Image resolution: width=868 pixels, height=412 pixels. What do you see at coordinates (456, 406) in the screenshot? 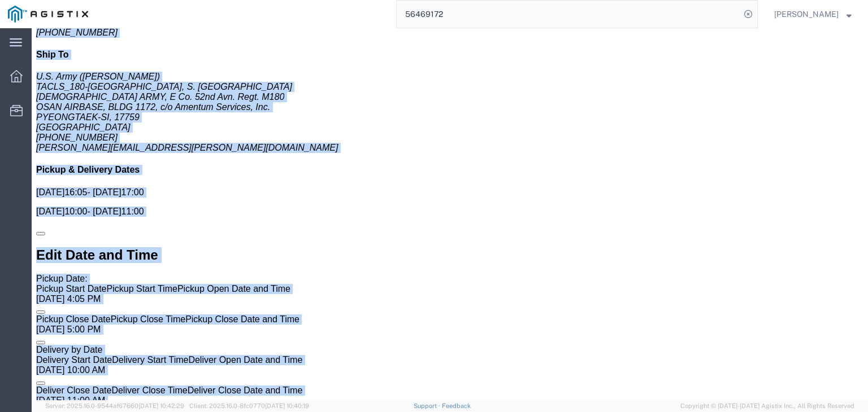
I see `a: Feedback` at bounding box center [456, 406].